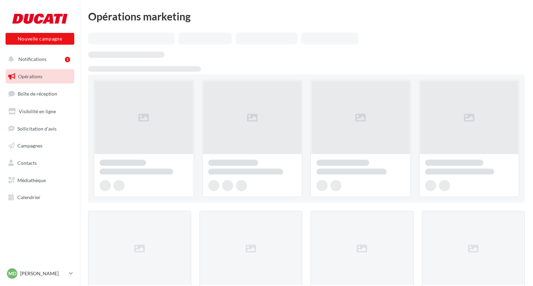  Describe the element at coordinates (37, 111) in the screenshot. I see `span: Visibilité en ligne` at that location.